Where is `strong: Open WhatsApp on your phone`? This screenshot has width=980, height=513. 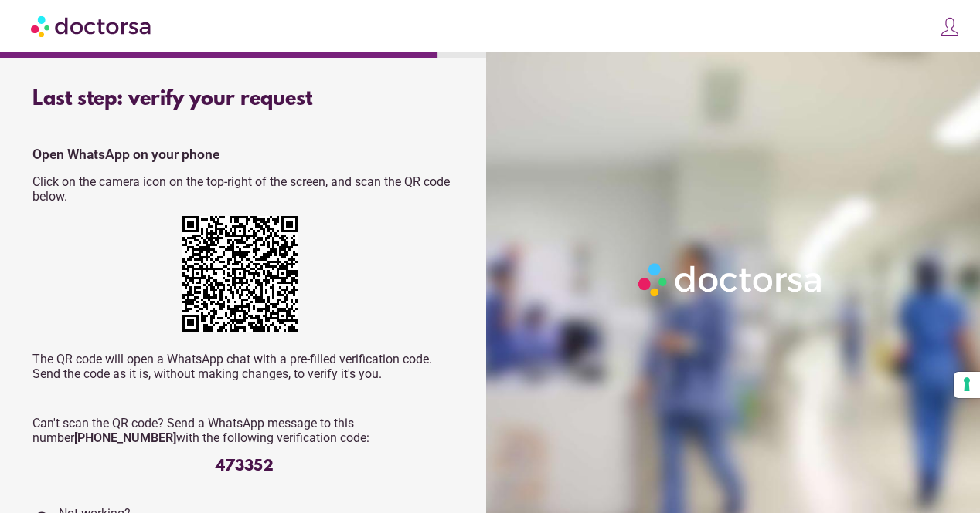 strong: Open WhatsApp on your phone is located at coordinates (125, 154).